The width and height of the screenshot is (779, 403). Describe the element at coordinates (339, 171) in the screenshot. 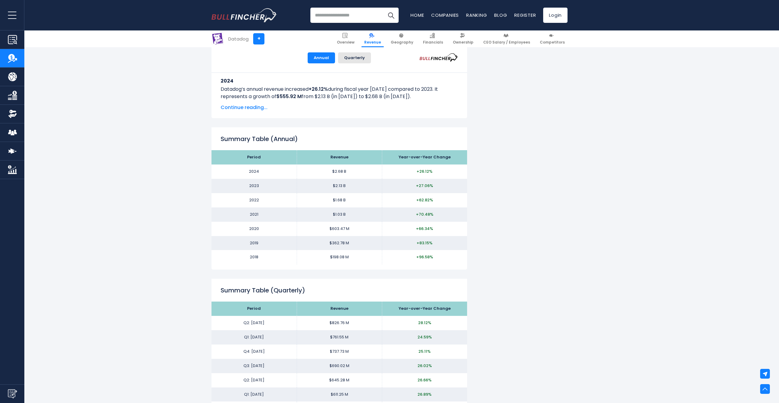

I see `td: $2.68 B` at that location.